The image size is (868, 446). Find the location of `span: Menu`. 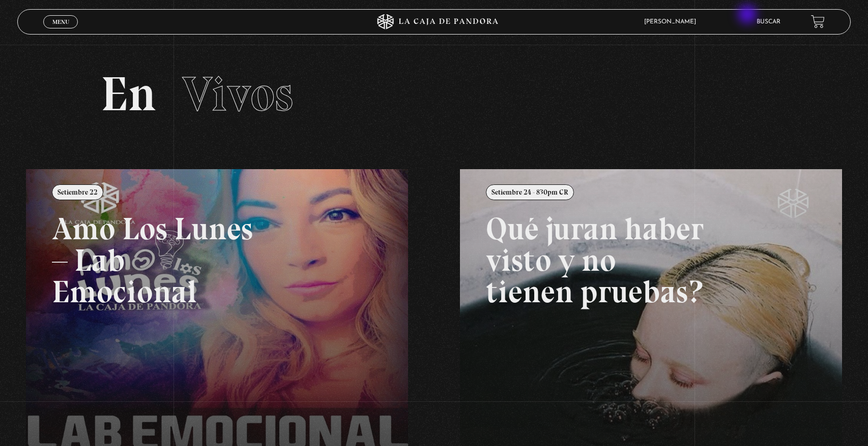

span: Menu is located at coordinates (60, 22).